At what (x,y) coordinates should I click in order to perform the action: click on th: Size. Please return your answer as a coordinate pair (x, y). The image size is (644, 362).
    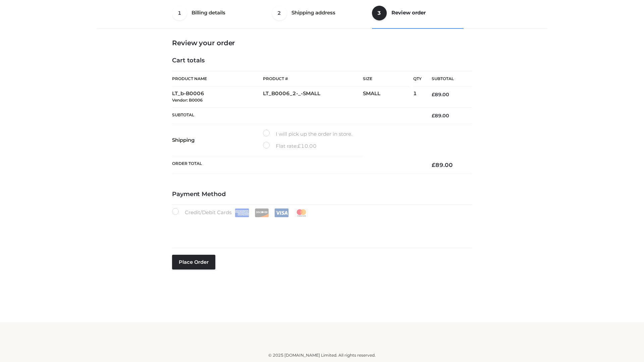
    Looking at the image, I should click on (386, 79).